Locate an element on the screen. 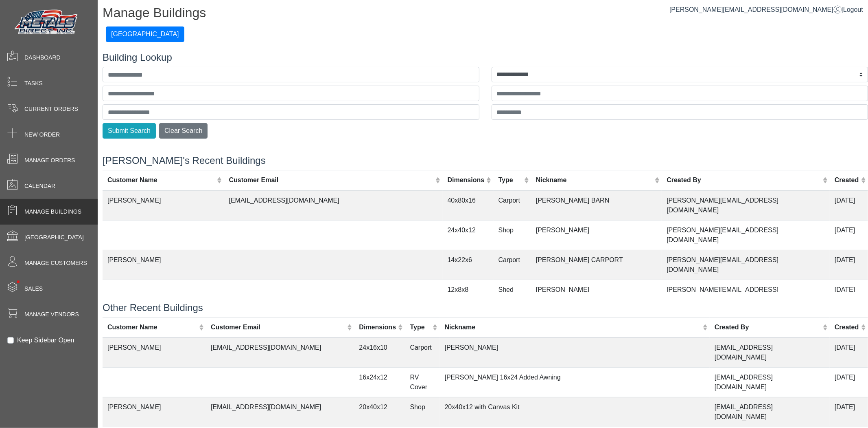 The width and height of the screenshot is (868, 428). span: Calendar is located at coordinates (40, 186).